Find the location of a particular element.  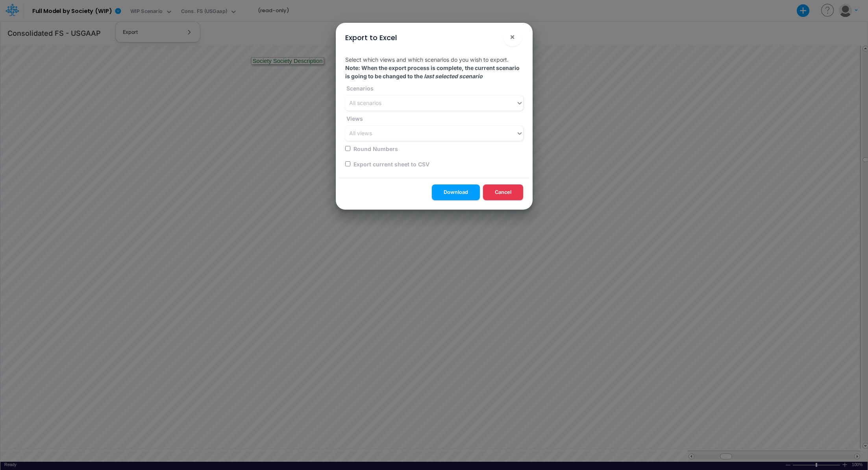

button: Download is located at coordinates (455, 192).